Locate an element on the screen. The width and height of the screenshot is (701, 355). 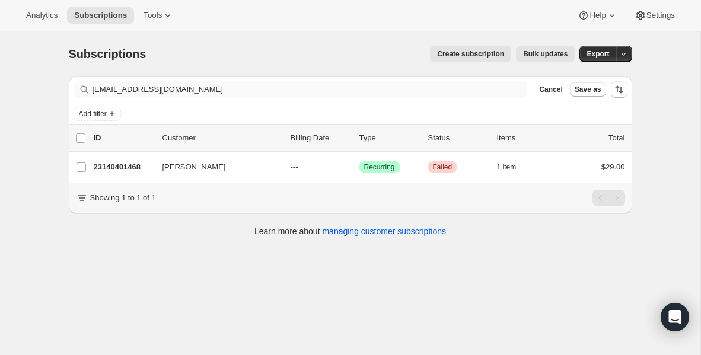
span: Settings is located at coordinates (660, 15).